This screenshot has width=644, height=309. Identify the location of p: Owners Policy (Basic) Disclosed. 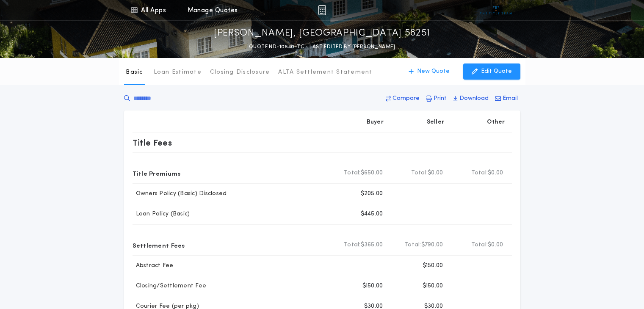
(179, 194).